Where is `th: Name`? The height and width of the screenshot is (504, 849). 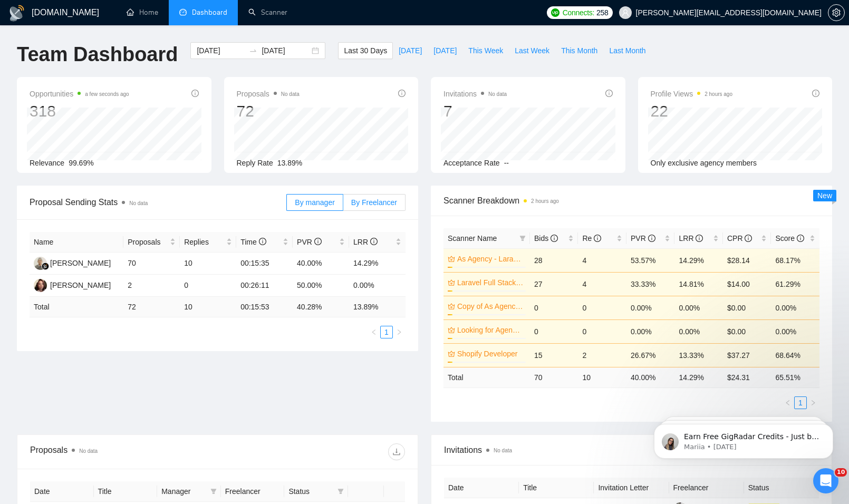 th: Name is located at coordinates (76, 242).